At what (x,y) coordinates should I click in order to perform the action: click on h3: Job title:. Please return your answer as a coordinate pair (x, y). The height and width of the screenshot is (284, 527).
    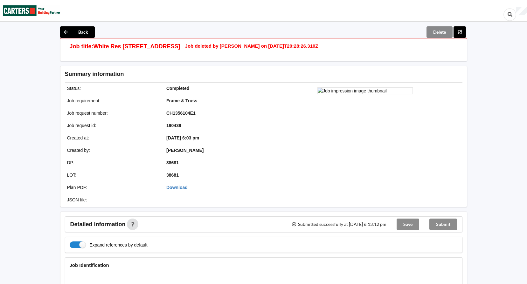
    Looking at the image, I should click on (81, 46).